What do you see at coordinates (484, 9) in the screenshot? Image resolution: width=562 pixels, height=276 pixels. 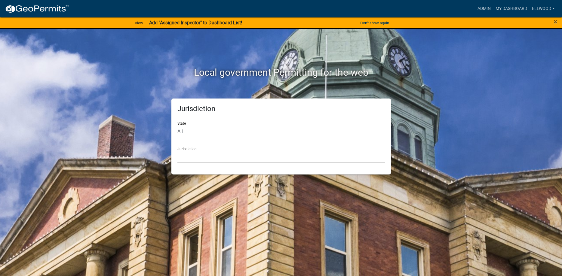 I see `a: Admin` at bounding box center [484, 9].